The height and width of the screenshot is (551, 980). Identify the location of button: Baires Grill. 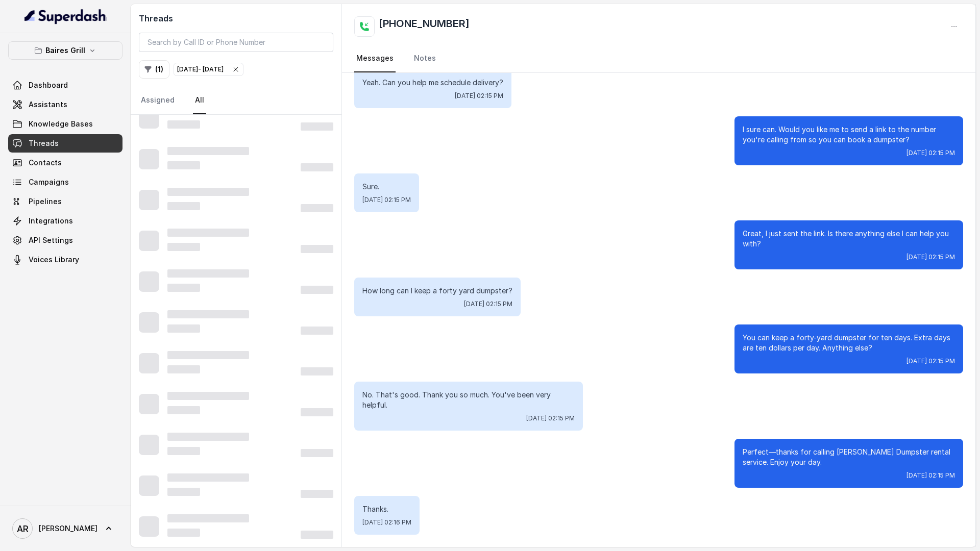
(65, 51).